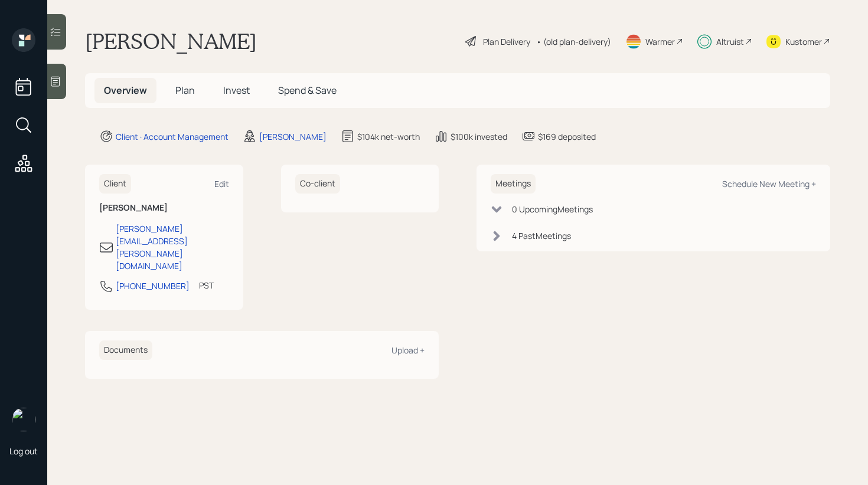 The width and height of the screenshot is (868, 485). I want to click on h6: Co-client, so click(318, 184).